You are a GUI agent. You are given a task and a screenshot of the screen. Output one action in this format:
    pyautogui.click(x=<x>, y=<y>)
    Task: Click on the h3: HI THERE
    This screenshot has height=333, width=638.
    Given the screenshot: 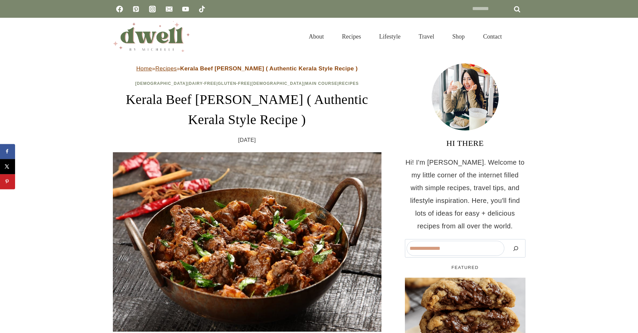 What is the action you would take?
    pyautogui.click(x=465, y=143)
    